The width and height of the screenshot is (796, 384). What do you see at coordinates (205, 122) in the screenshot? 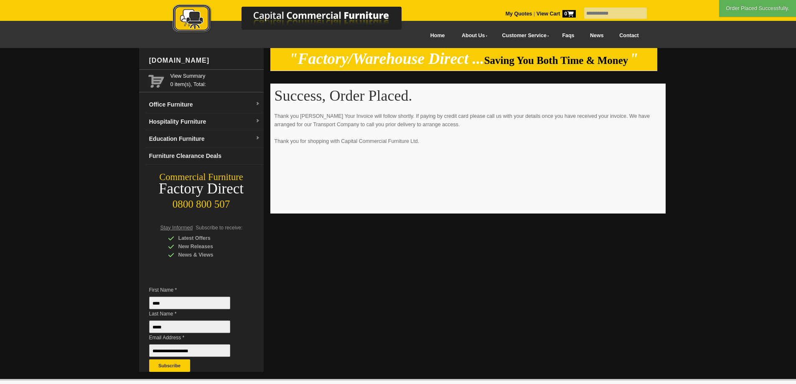
I see `a: Hospitality Furnituredropdown` at bounding box center [205, 122].